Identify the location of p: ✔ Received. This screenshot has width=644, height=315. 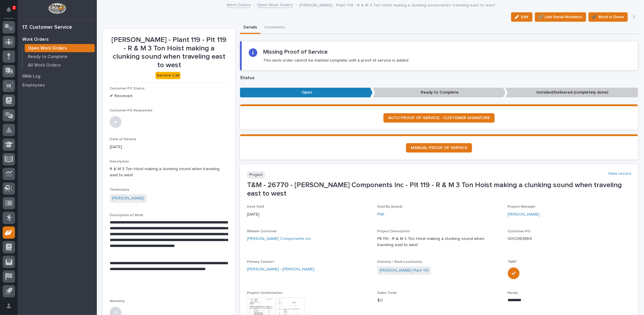
(169, 96).